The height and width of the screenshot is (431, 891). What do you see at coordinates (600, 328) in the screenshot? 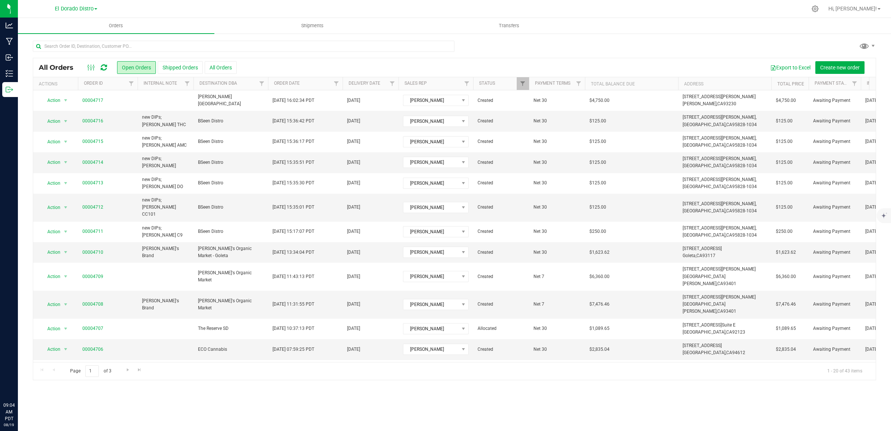
I see `span: $1,089.65` at bounding box center [600, 328].